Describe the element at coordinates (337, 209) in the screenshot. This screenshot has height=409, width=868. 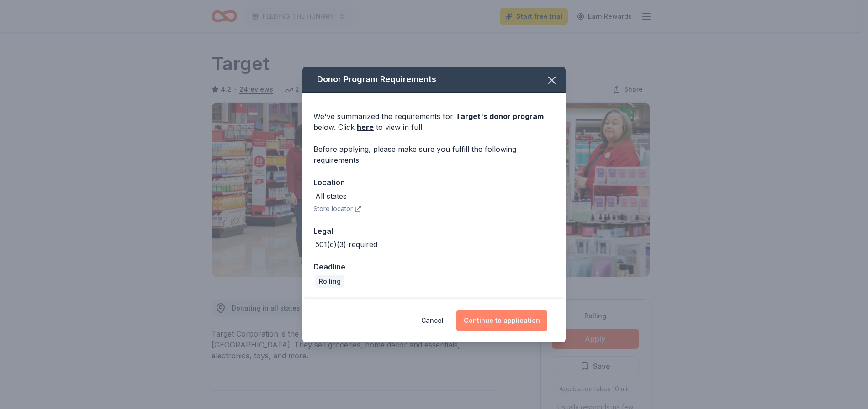
I see `button: Store locator` at that location.